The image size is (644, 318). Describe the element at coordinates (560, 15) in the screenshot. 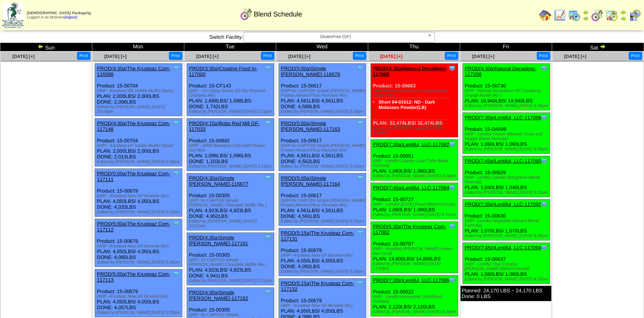

I see `img: line_graph.gif` at that location.